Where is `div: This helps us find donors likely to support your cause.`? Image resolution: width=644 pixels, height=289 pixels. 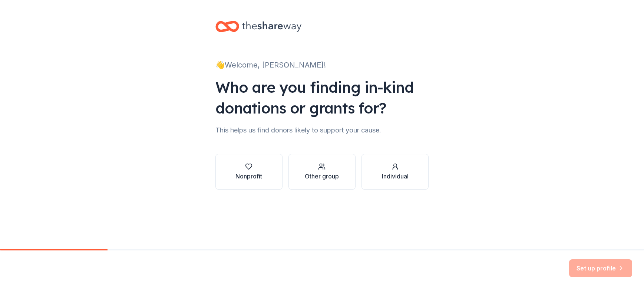
div: This helps us find donors likely to support your cause. is located at coordinates (322, 130).